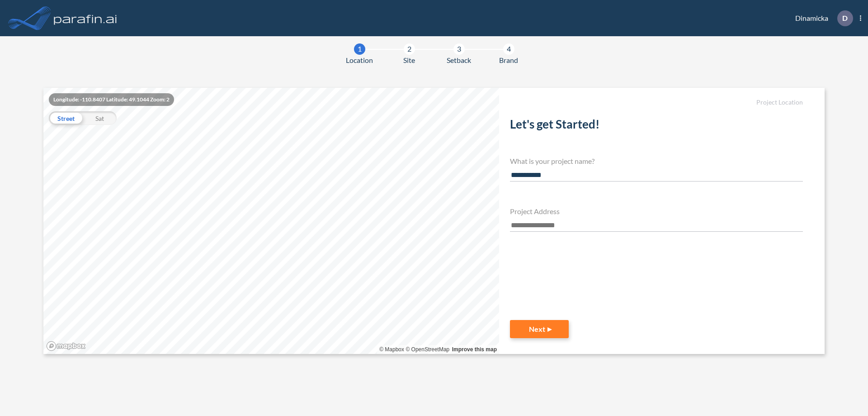  Describe the element at coordinates (66, 345) in the screenshot. I see `a: Mapbox homepage` at that location.